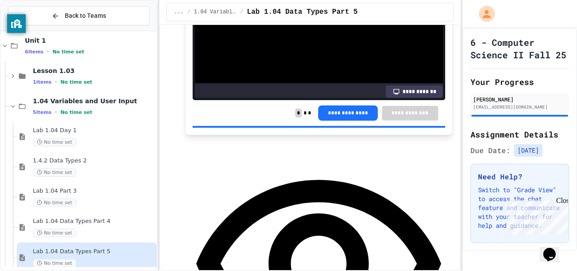 Image resolution: width=577 pixels, height=271 pixels. What do you see at coordinates (94, 130) in the screenshot?
I see `span: Lab 1.04 Day 1` at bounding box center [94, 130].